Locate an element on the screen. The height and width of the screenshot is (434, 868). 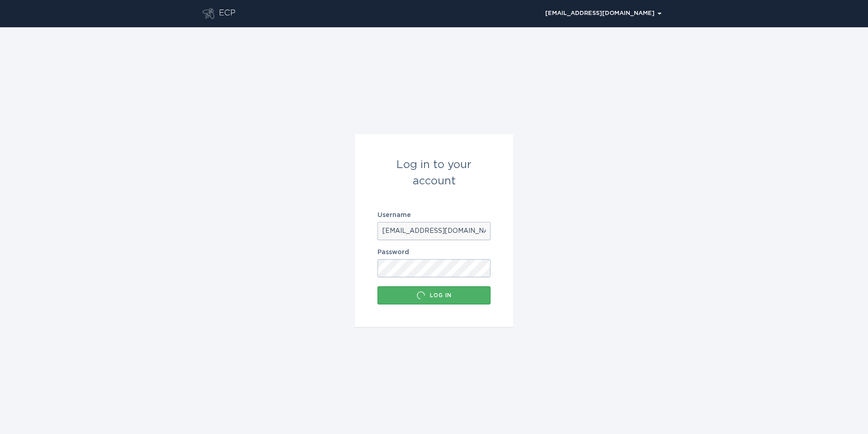
div: ECP is located at coordinates (227, 13).